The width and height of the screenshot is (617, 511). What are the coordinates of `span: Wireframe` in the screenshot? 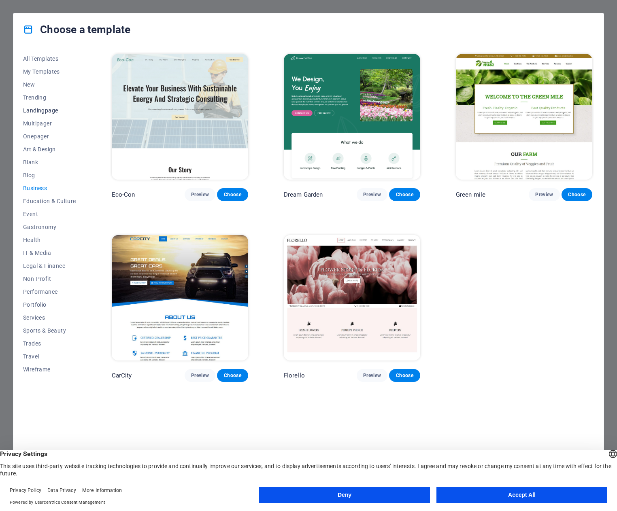 It's located at (49, 370).